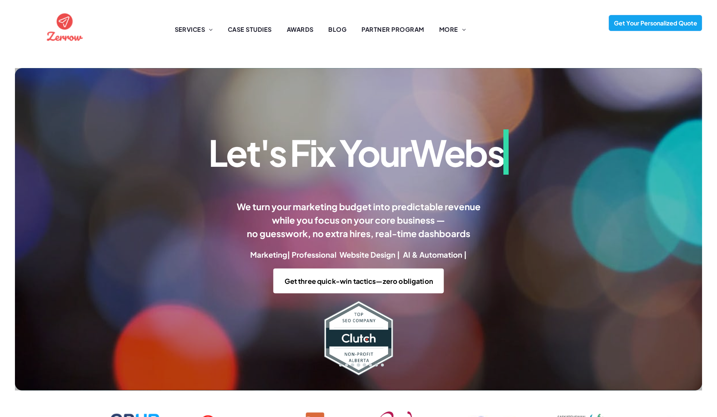 The height and width of the screenshot is (417, 717). Describe the element at coordinates (359, 281) in the screenshot. I see `span: Get three quick-win tactics—zero obligation` at that location.